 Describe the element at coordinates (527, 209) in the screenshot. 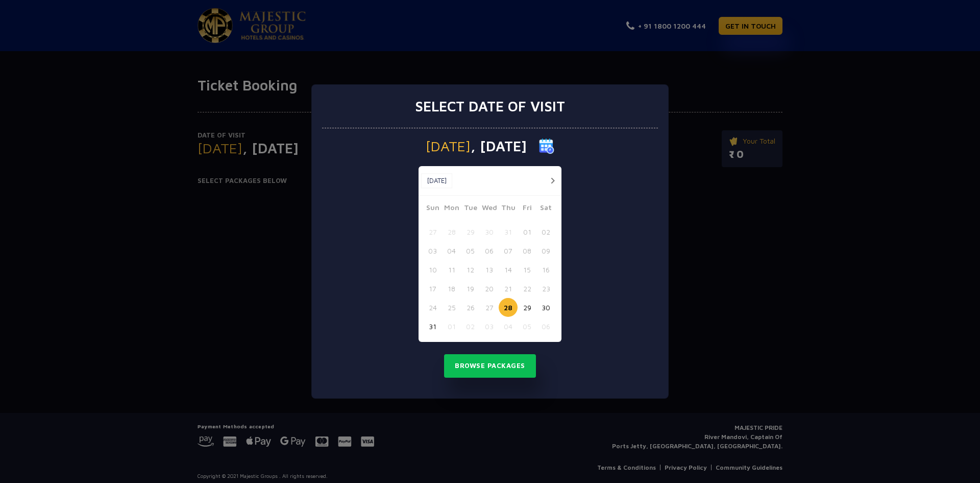

I see `span: Fri` at that location.